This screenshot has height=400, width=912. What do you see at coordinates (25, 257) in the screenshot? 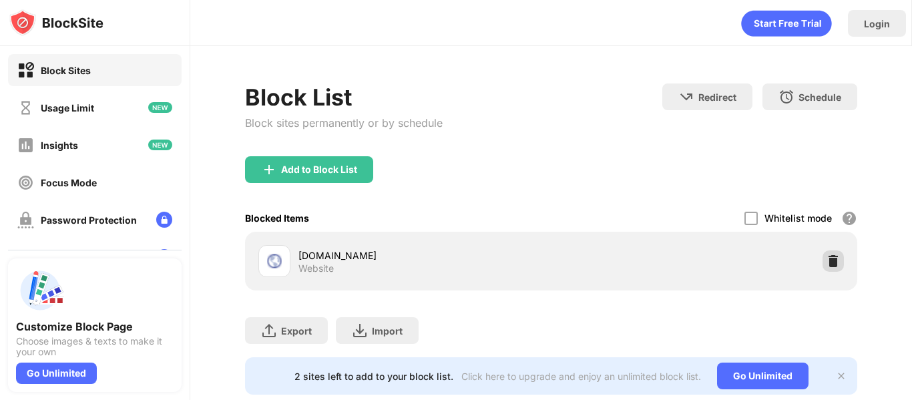
I see `img: customize-block-page-off.svg` at bounding box center [25, 257].